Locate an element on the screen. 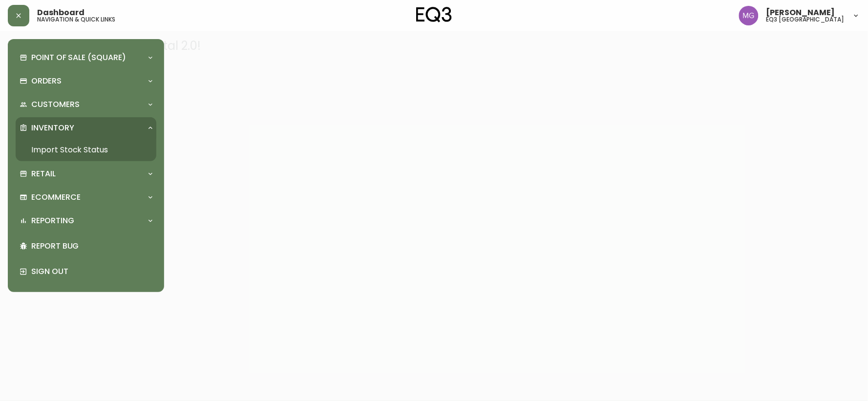 The height and width of the screenshot is (401, 868). p: Customers is located at coordinates (55, 104).